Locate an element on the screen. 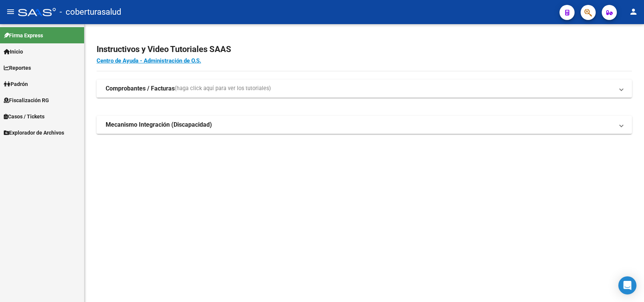 This screenshot has width=644, height=302. span: Padrón is located at coordinates (16, 84).